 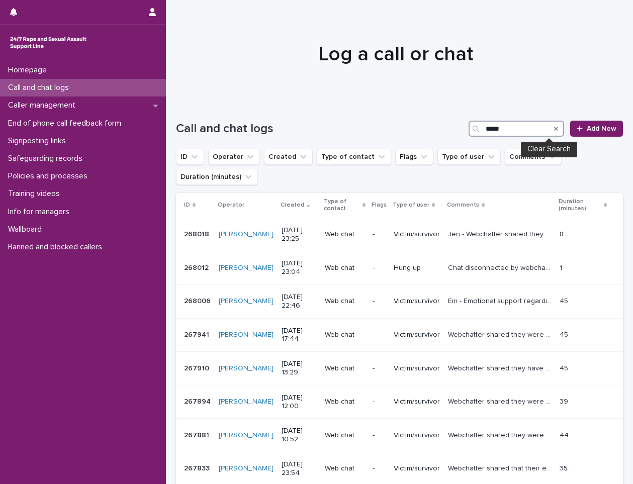 I want to click on button: Created, so click(x=288, y=157).